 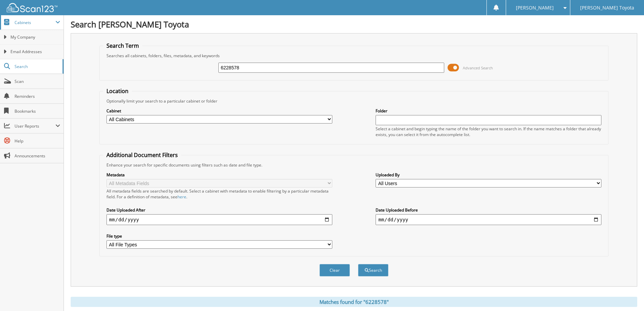 What do you see at coordinates (219, 175) in the screenshot?
I see `label: Metadata` at bounding box center [219, 175].